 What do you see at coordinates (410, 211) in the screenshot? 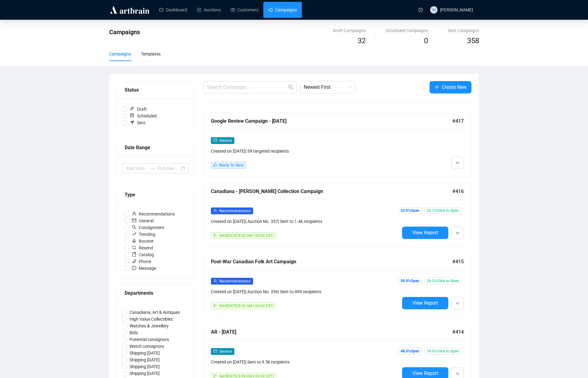
I see `span: 33.9% Open` at bounding box center [410, 211].